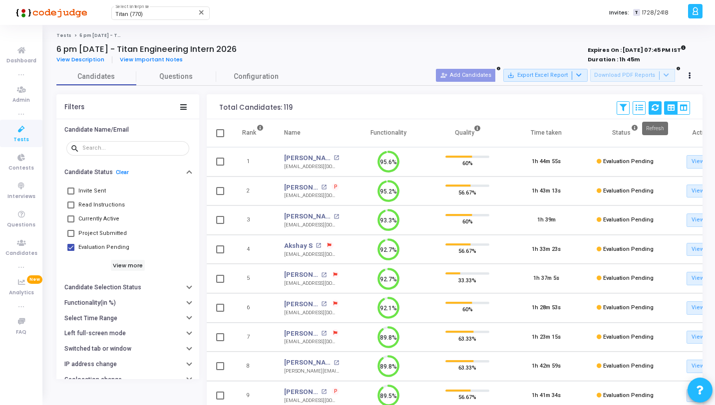 The image size is (715, 405). Describe the element at coordinates (128, 333) in the screenshot. I see `button: Left full-screen mode` at that location.